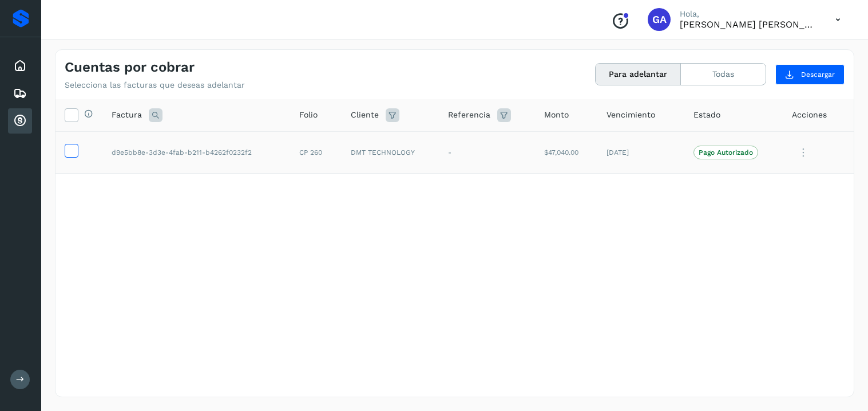 This screenshot has width=868, height=411. Describe the element at coordinates (390, 152) in the screenshot. I see `td: DMT TECHNOLOGY` at that location.